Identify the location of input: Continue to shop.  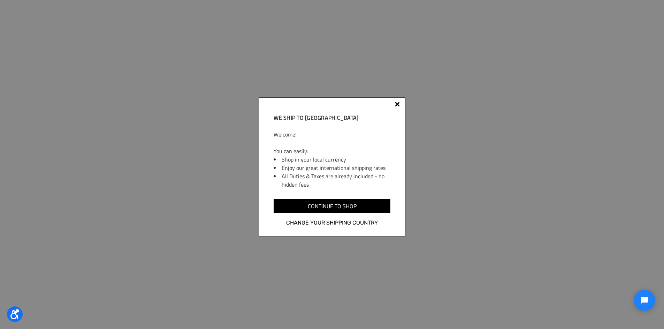
(332, 206).